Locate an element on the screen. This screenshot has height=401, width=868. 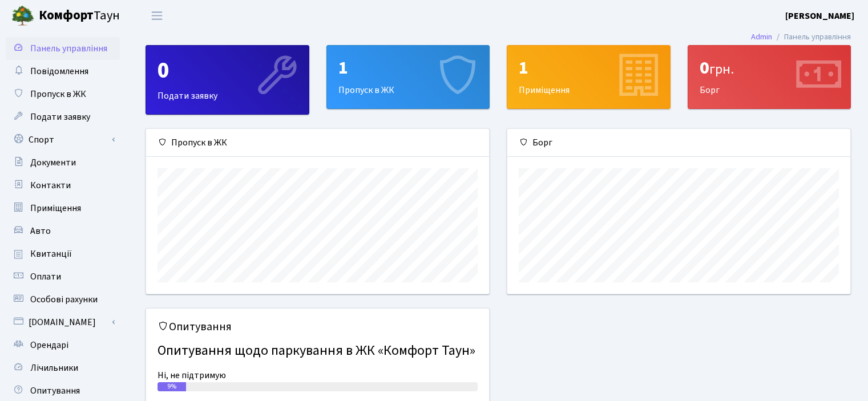
div: 9% is located at coordinates (172, 386).